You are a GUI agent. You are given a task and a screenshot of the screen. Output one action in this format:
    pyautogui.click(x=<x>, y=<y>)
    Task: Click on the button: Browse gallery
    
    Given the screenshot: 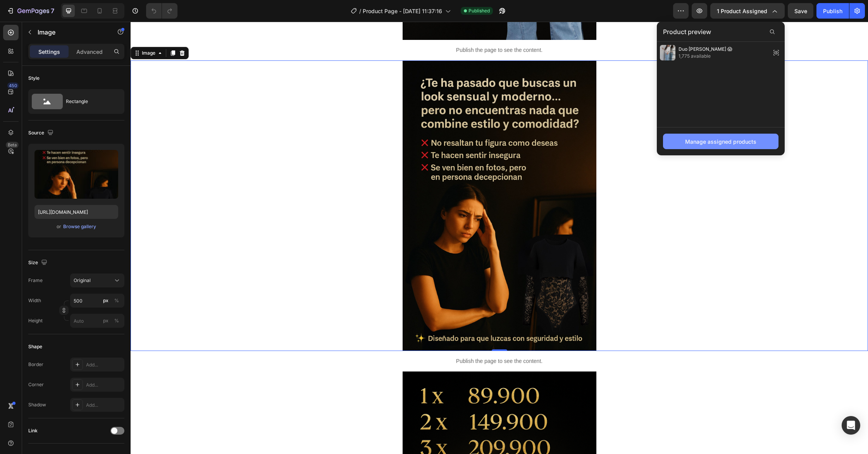 What is the action you would take?
    pyautogui.click(x=80, y=226)
    